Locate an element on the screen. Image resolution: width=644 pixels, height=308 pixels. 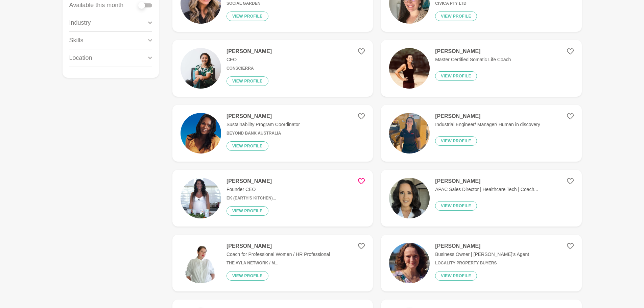
p: Master Certified Somatic Life Coach is located at coordinates (473, 59).